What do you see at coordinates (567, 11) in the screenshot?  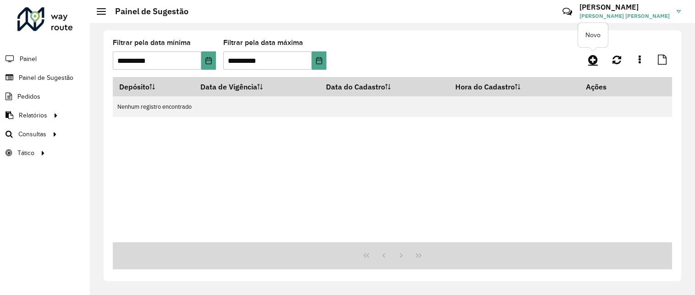 I see `a: Contato Rápido` at bounding box center [567, 11].